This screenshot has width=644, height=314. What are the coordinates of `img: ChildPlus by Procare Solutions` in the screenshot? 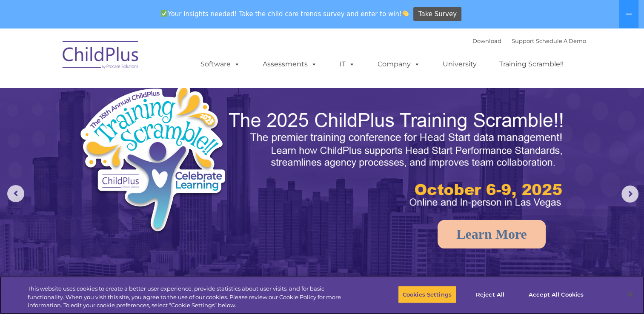 It's located at (101, 56).